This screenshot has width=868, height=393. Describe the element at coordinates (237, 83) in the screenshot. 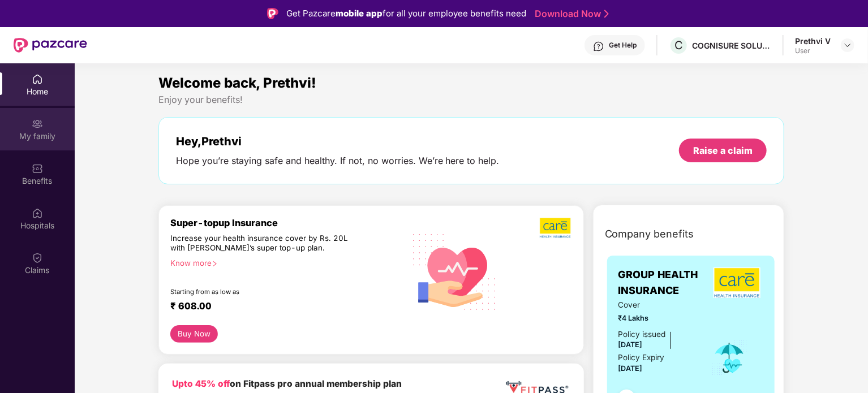

I see `span: Welcome back, Prethvi!` at that location.